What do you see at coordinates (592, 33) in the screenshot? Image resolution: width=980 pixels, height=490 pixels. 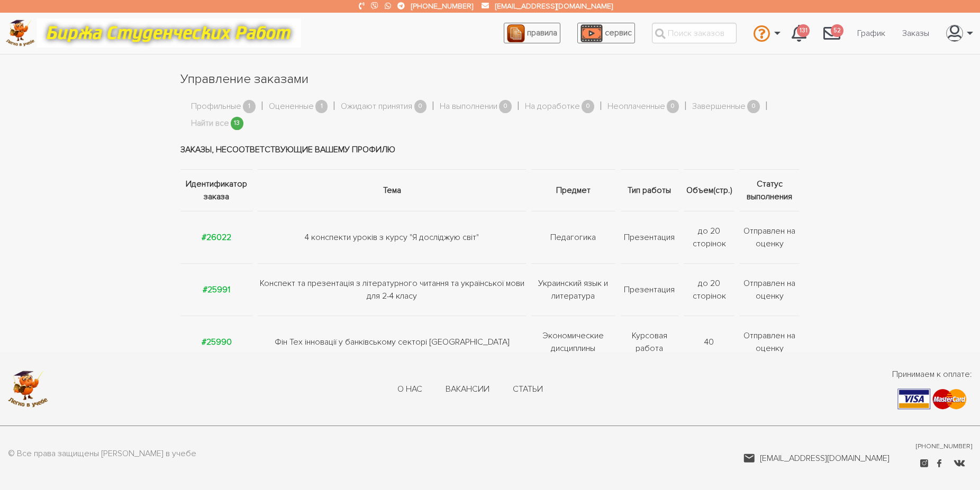 I see `img: play_icon-49f7f135c9dc9a03216cfdbccbe1e3994649169d890fb554cedf0eac35a01ba8.png` at bounding box center [592, 33].